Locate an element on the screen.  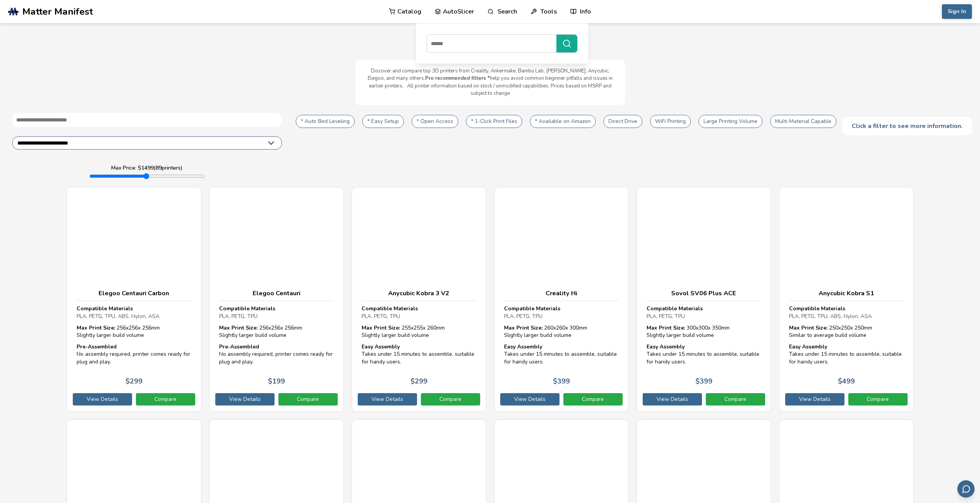
a: Anycubic Kobra 3 V2Compatible MaterialsPLA, PETG, TPUMax Print Size: 255x255x 260mmSlightly large... is located at coordinates (419, 299).